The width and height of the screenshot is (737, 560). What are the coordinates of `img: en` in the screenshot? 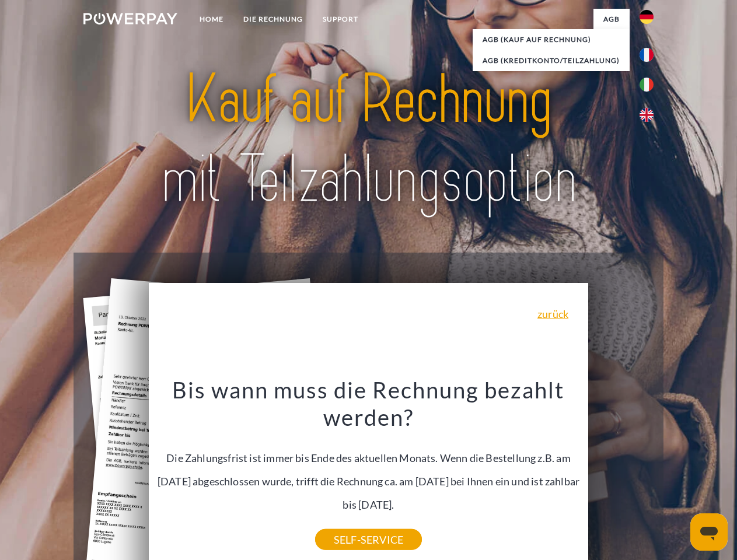 It's located at (646, 115).